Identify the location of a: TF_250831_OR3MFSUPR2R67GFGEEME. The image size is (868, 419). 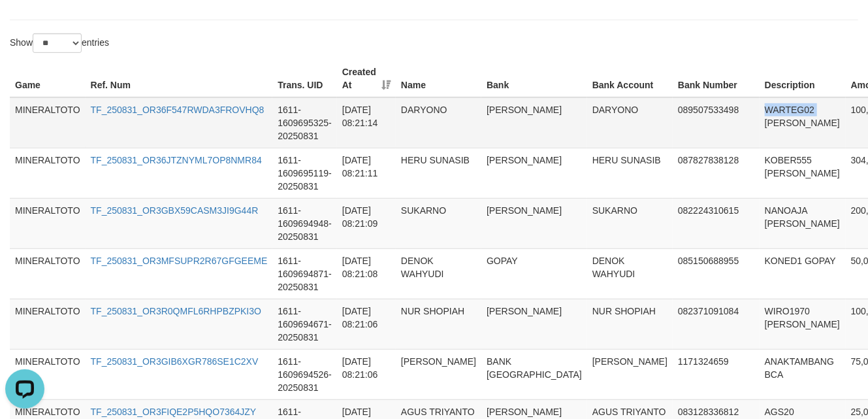
(179, 260).